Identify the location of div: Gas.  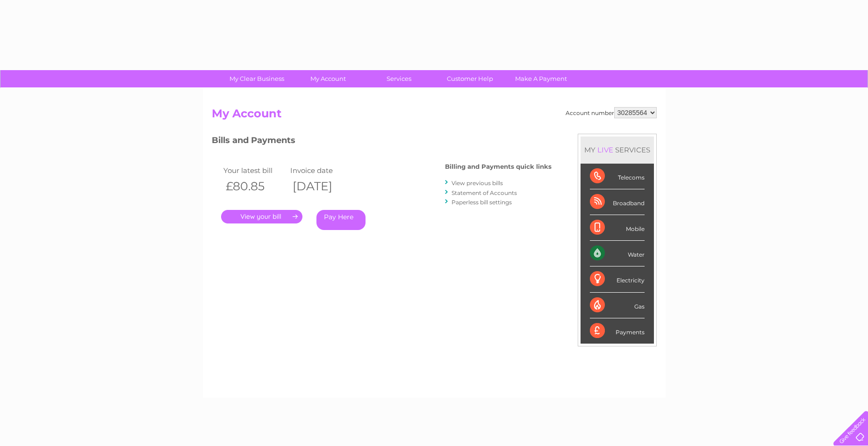
(616, 305).